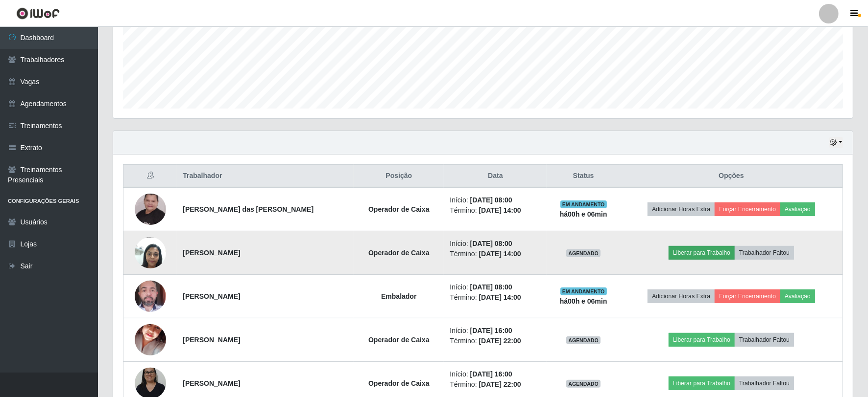  I want to click on img: 1725629352832.jpeg, so click(150, 210).